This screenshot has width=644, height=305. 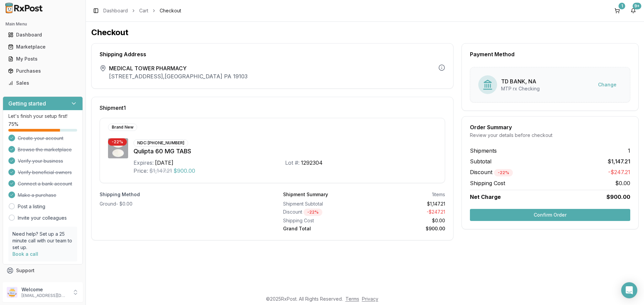 What do you see at coordinates (27, 283) in the screenshot?
I see `span: Feedback` at bounding box center [27, 283].